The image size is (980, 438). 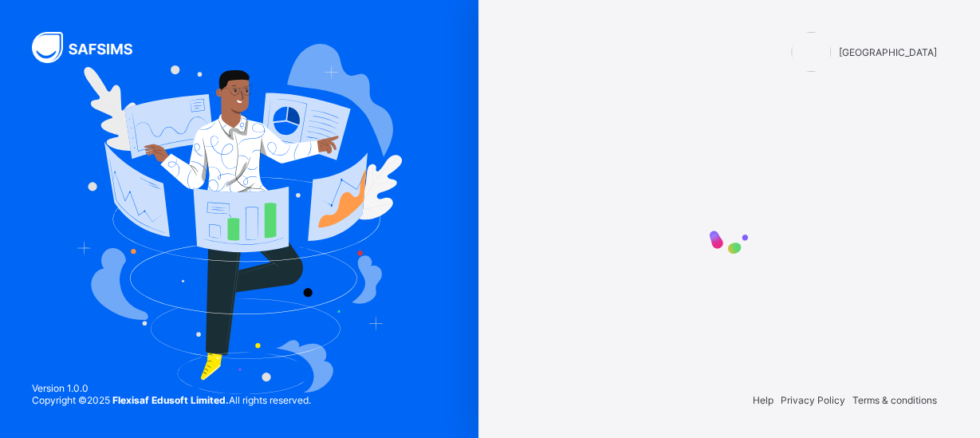 What do you see at coordinates (813, 399) in the screenshot?
I see `span: Privacy Policy` at bounding box center [813, 399].